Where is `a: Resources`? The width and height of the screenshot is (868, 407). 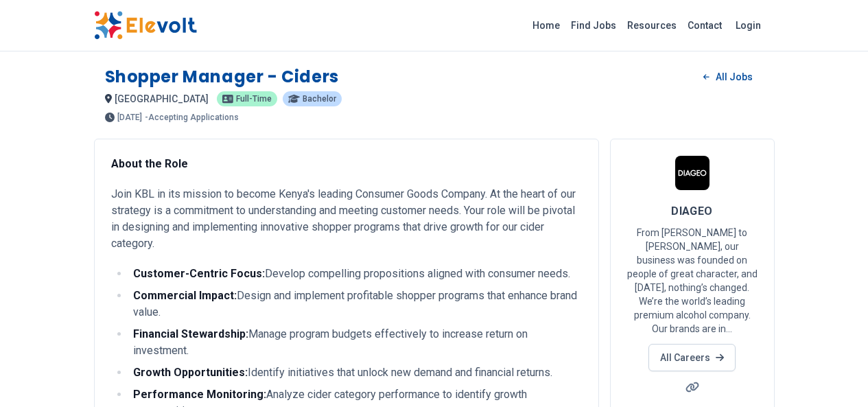 a: Resources is located at coordinates (652, 25).